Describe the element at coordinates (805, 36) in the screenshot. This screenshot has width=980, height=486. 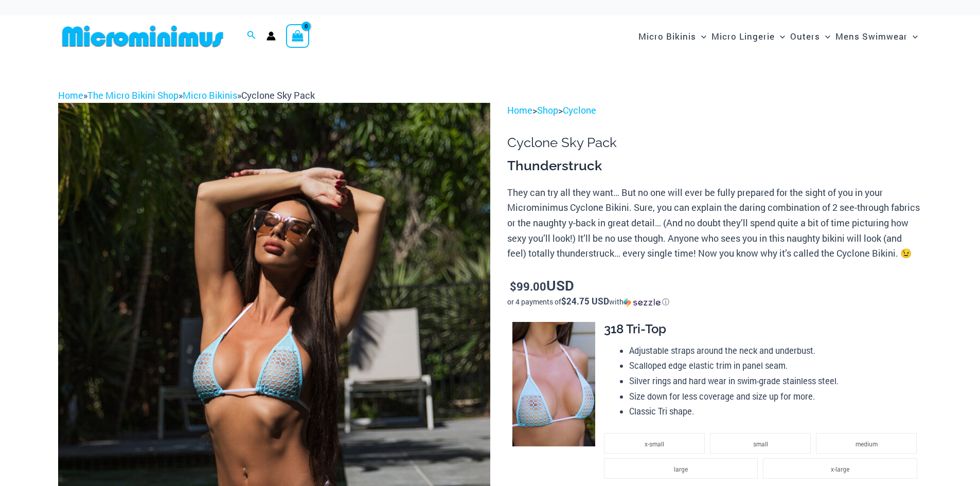
I see `span: Outers` at that location.